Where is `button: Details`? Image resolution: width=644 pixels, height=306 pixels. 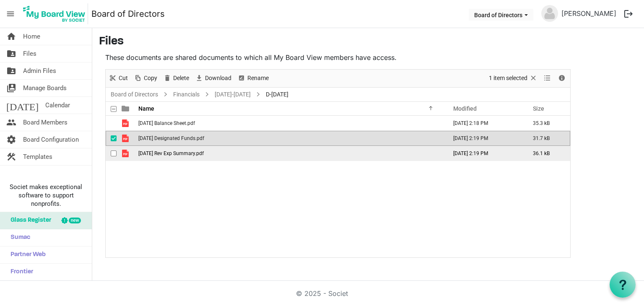
button: Details is located at coordinates (562, 78).